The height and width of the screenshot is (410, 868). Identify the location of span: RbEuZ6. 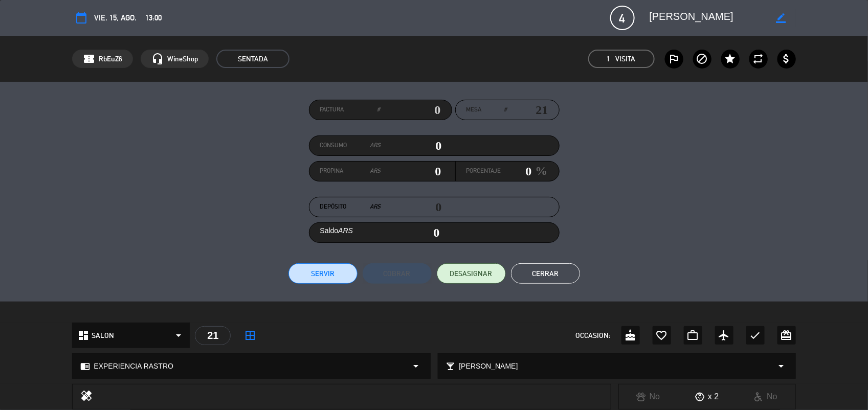
(110, 59).